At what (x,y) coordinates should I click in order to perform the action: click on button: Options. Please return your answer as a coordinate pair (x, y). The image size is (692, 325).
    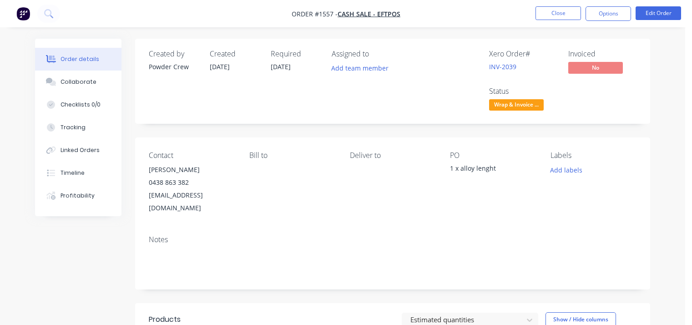
    Looking at the image, I should click on (608, 14).